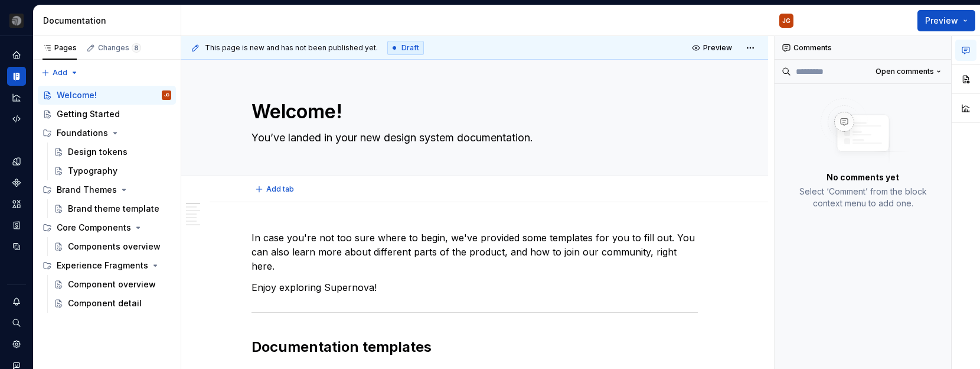 The width and height of the screenshot is (980, 369). What do you see at coordinates (475, 252) in the screenshot?
I see `p: In case you're not too sure where to begin, we've provided some templates for you to fill out. Yo...` at bounding box center [475, 252].